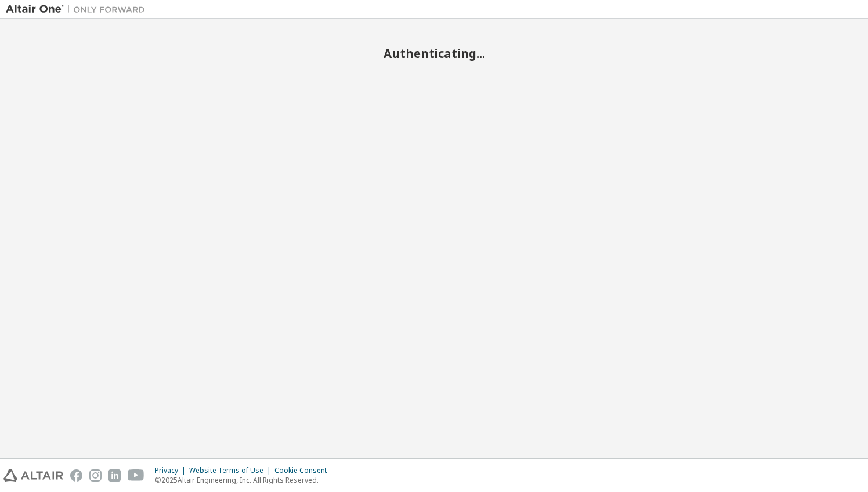  Describe the element at coordinates (114, 476) in the screenshot. I see `img: linkedin.svg` at that location.